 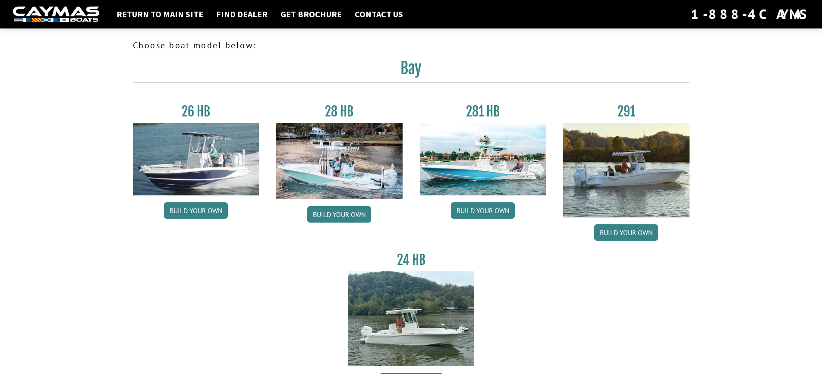 I want to click on a: Find Dealer, so click(x=242, y=14).